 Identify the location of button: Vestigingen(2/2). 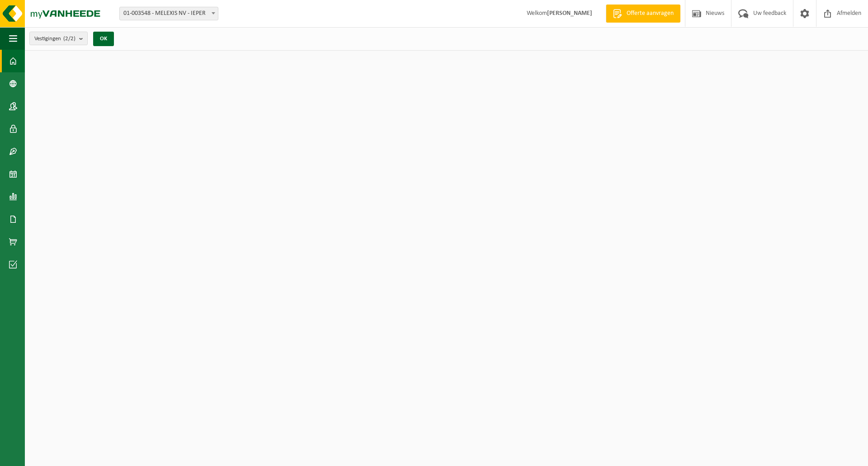
(58, 39).